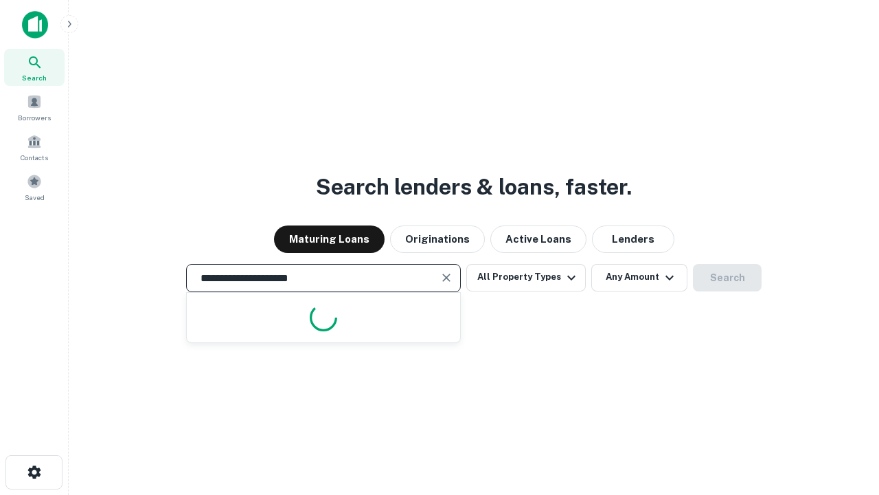 This screenshot has width=879, height=495. I want to click on img: capitalize-icon.png, so click(35, 25).